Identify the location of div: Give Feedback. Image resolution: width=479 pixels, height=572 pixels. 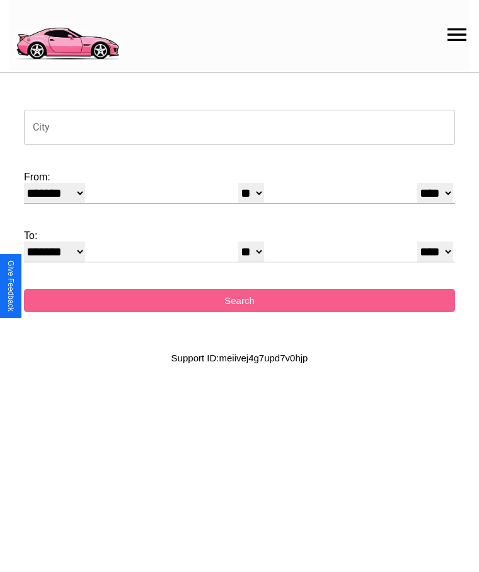
(11, 286).